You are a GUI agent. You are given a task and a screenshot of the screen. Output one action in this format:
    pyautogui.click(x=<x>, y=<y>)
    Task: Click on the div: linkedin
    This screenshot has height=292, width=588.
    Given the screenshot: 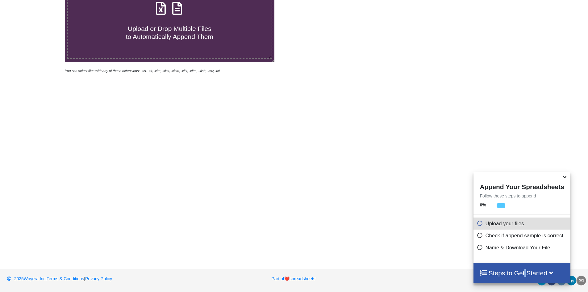 What is the action you would take?
    pyautogui.click(x=571, y=280)
    